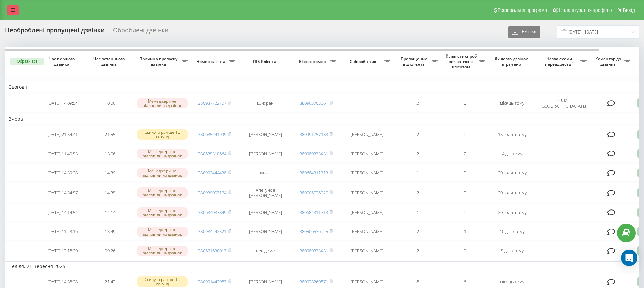  Describe the element at coordinates (110, 173) in the screenshot. I see `td: 14:39` at that location.